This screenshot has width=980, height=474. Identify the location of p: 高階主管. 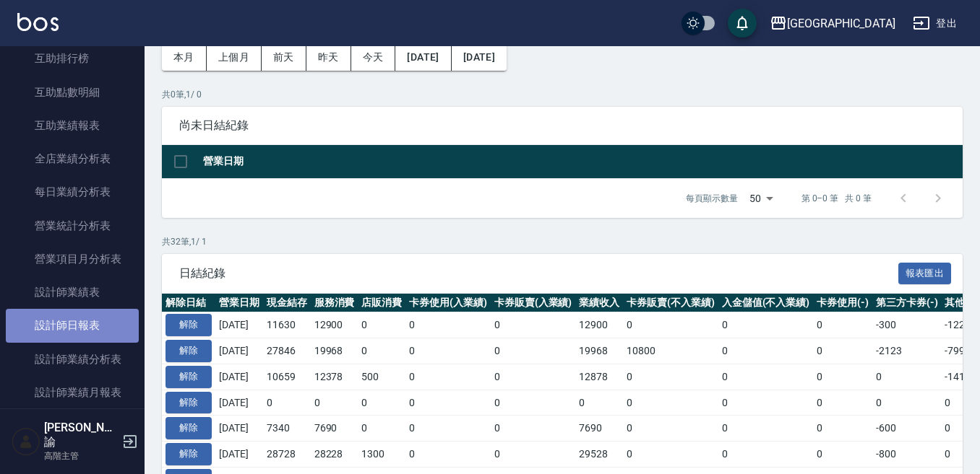
(81, 457).